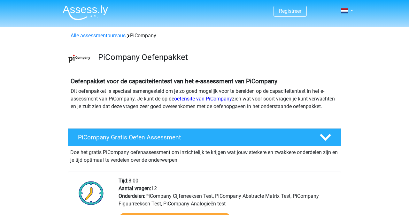 Image resolution: width=409 pixels, height=215 pixels. What do you see at coordinates (290, 11) in the screenshot?
I see `a: Registreer` at bounding box center [290, 11].